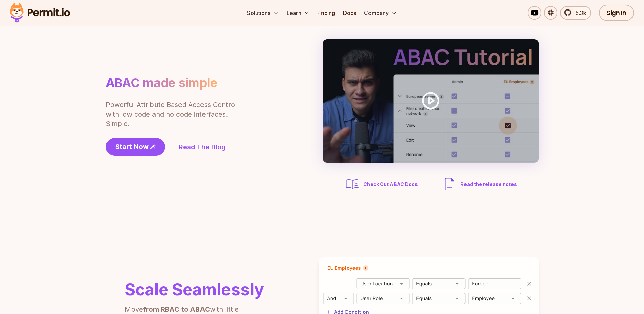 This screenshot has height=314, width=644. I want to click on a: Sign In, so click(616, 13).